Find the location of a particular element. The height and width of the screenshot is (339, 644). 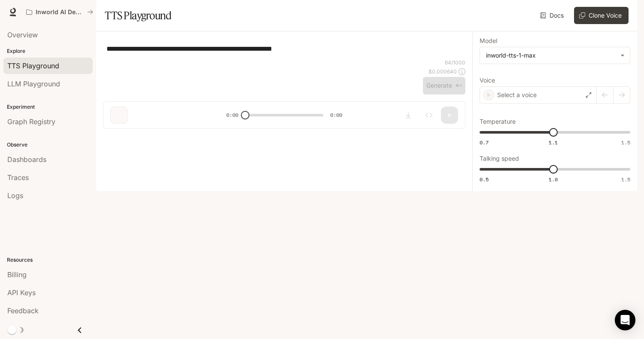

span: 0.5 is located at coordinates (484, 179).